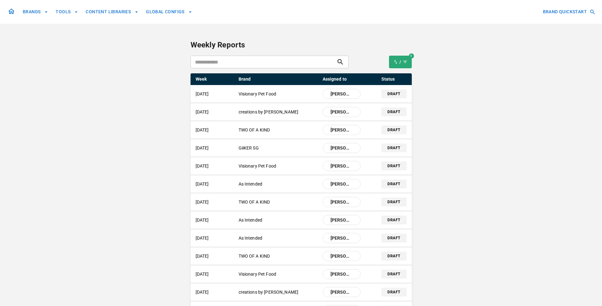 This screenshot has height=306, width=602. What do you see at coordinates (112, 12) in the screenshot?
I see `button: CONTENT LIBRARIES` at bounding box center [112, 12].